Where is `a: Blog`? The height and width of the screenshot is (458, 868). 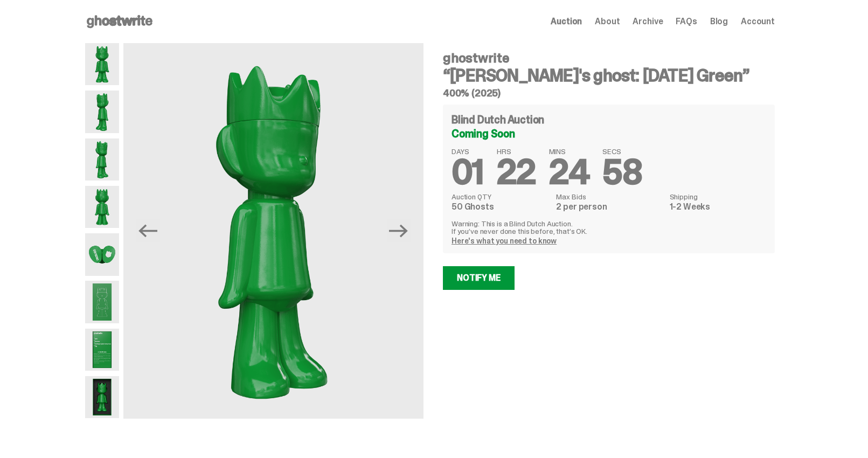
a: Blog is located at coordinates (718, 22).